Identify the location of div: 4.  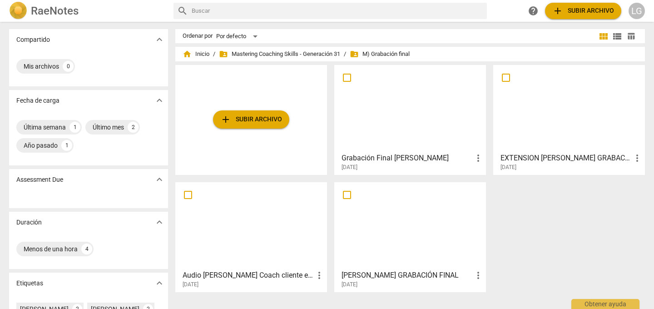
(87, 249).